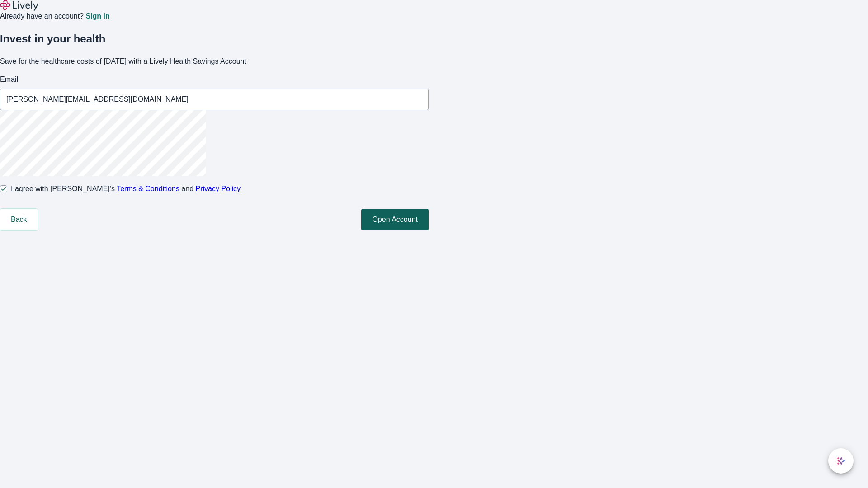 The height and width of the screenshot is (488, 868). Describe the element at coordinates (395, 220) in the screenshot. I see `button: Open Account` at that location.